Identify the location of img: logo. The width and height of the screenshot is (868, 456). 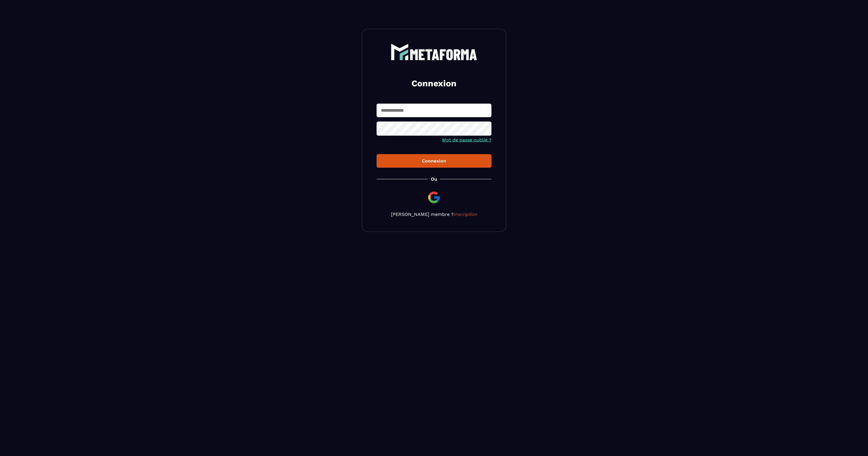
(434, 52).